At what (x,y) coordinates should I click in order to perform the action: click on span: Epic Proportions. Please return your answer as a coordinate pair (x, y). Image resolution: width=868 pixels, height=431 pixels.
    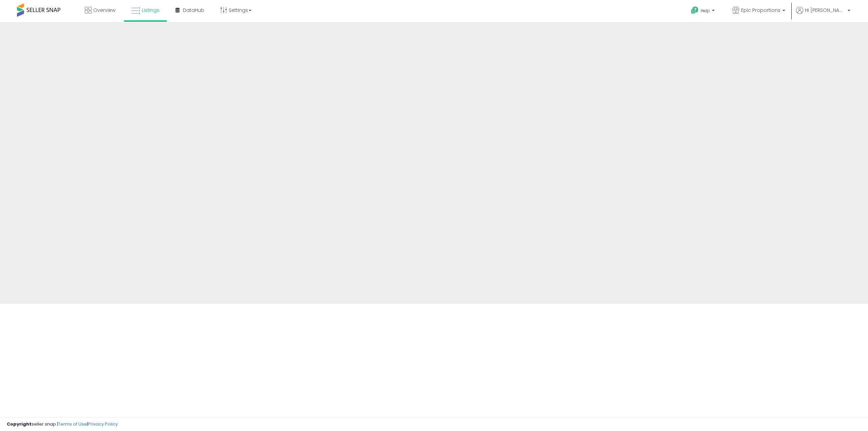
    Looking at the image, I should click on (760, 10).